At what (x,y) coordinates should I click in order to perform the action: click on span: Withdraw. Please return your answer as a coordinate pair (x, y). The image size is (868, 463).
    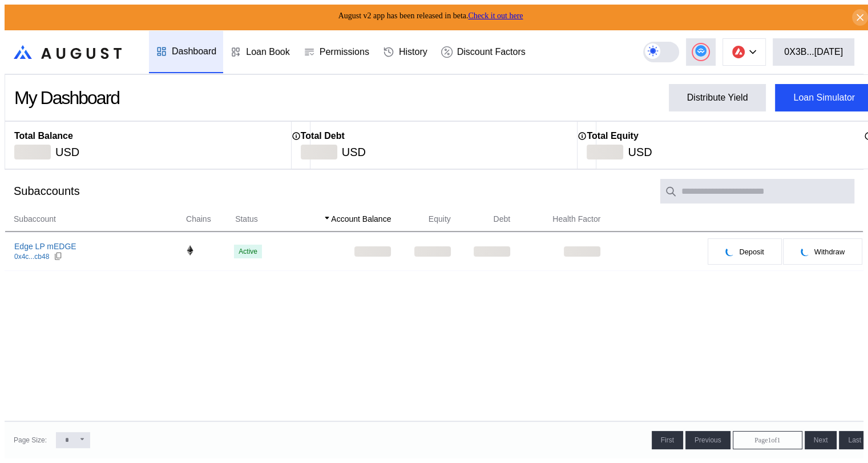
    Looking at the image, I should click on (829, 252).